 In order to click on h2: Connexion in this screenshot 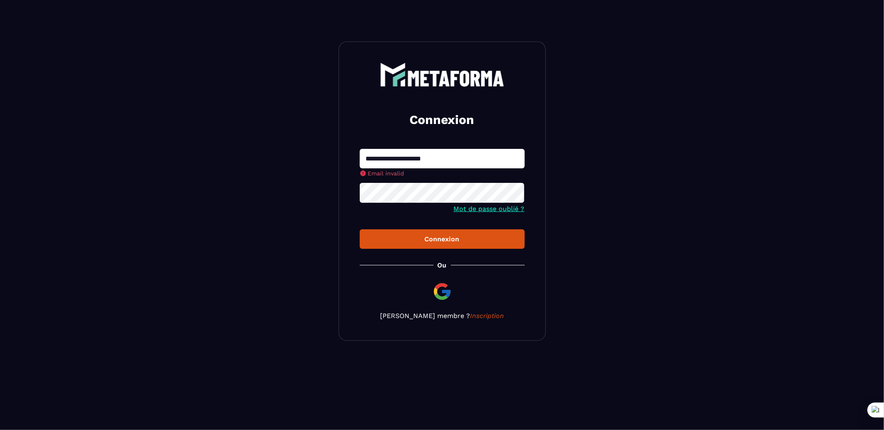, I will do `click(442, 120)`.